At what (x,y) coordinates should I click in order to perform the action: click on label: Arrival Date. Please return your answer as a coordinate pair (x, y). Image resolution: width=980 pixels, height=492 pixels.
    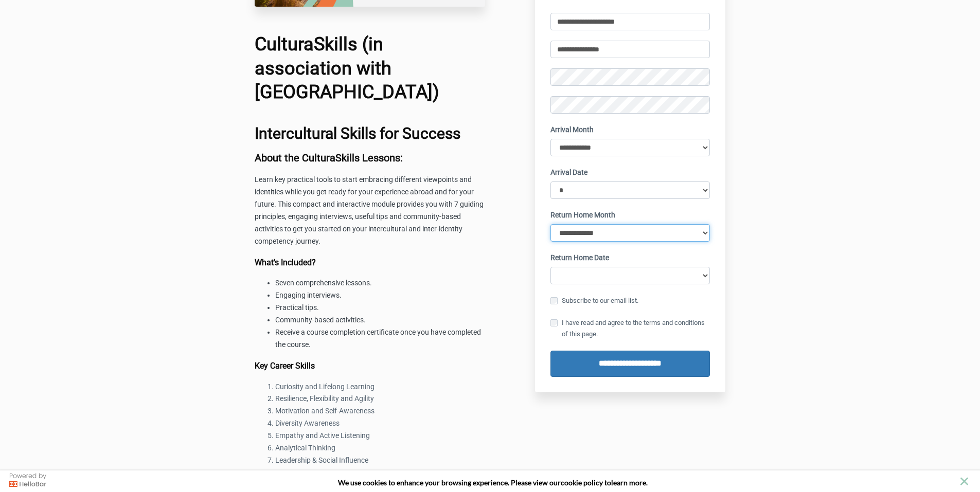
    Looking at the image, I should click on (569, 173).